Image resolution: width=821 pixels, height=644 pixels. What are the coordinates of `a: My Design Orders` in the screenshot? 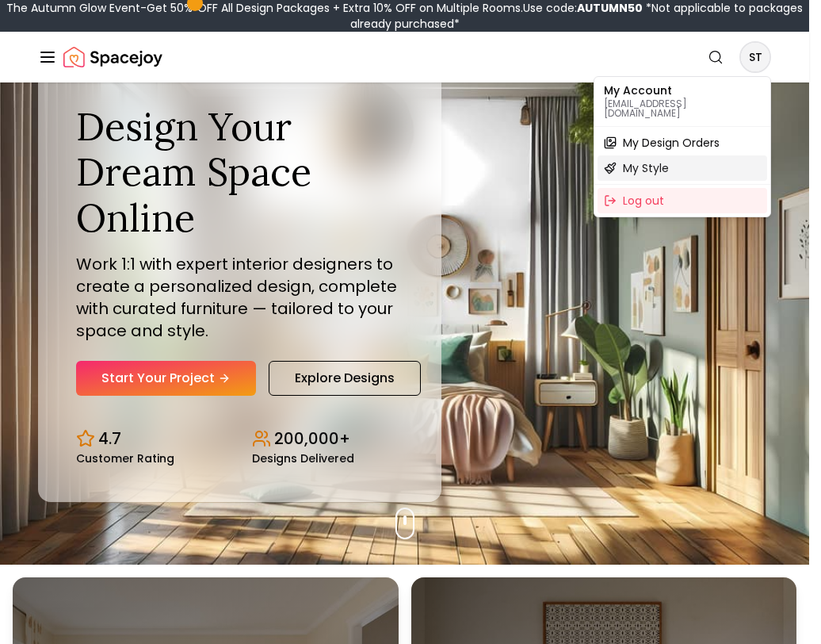 It's located at (683, 143).